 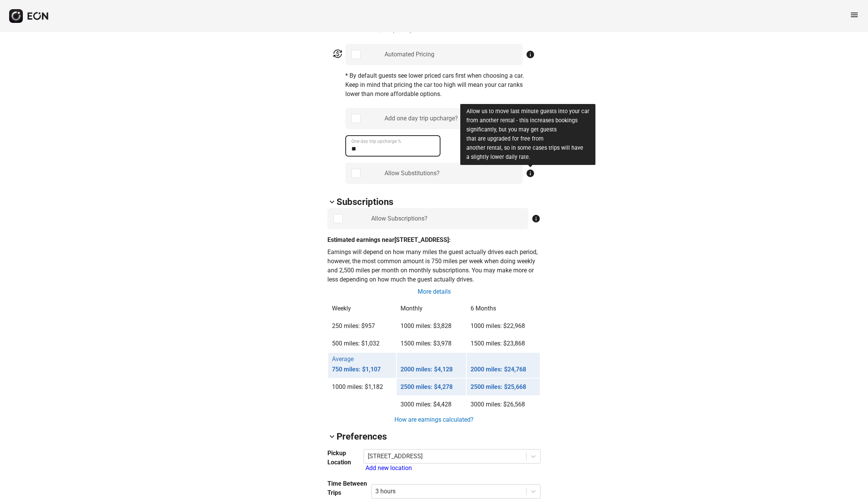 I want to click on p: 750 miles: $1,107, so click(x=362, y=369).